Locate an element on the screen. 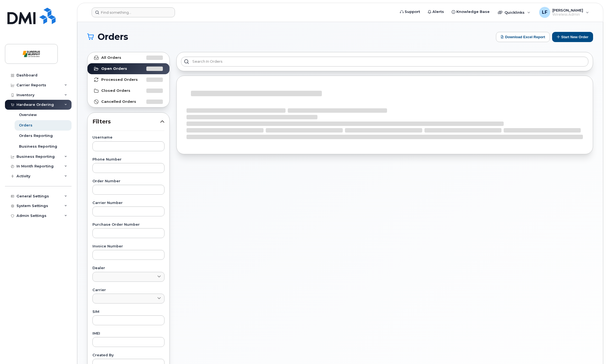 The height and width of the screenshot is (364, 606). a: Processed Orders is located at coordinates (129, 80).